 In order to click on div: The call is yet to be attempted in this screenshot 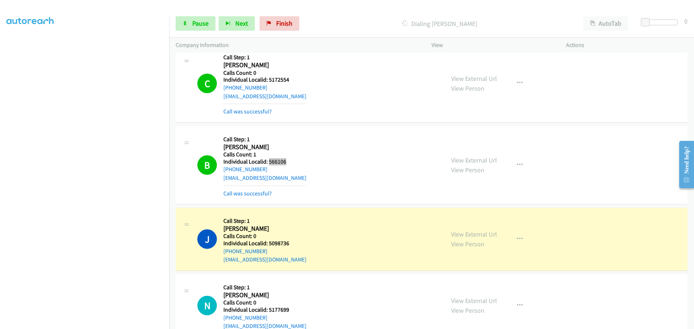, I will do `click(207, 306)`.